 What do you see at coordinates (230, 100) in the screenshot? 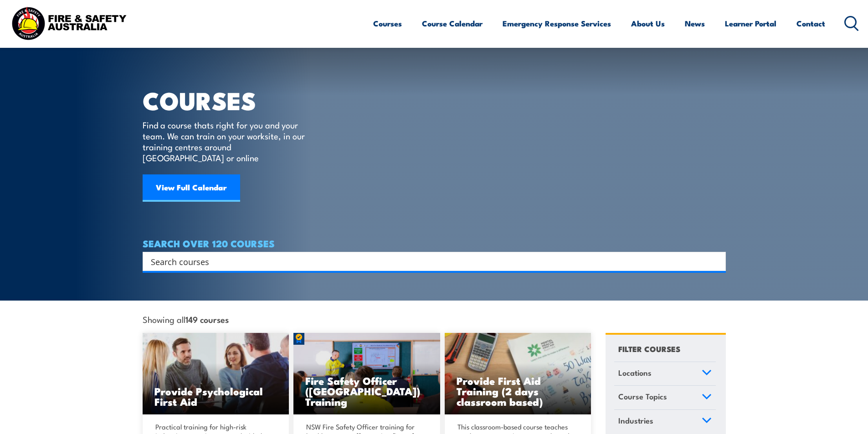
I see `h1: COURSES` at bounding box center [230, 100].